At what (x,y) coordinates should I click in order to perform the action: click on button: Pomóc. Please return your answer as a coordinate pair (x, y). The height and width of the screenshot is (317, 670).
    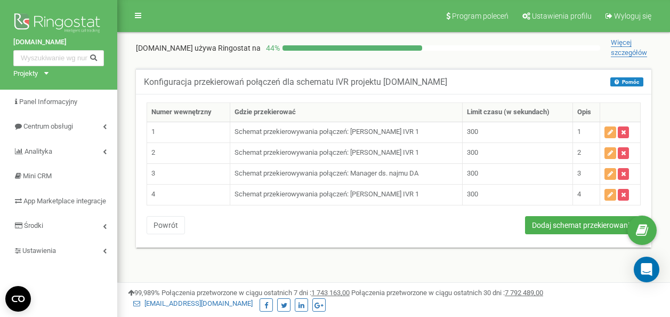
    Looking at the image, I should click on (627, 82).